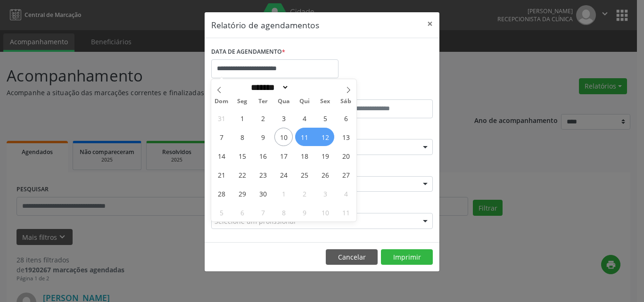  I want to click on span: Setembro 2, 2025, so click(263, 118).